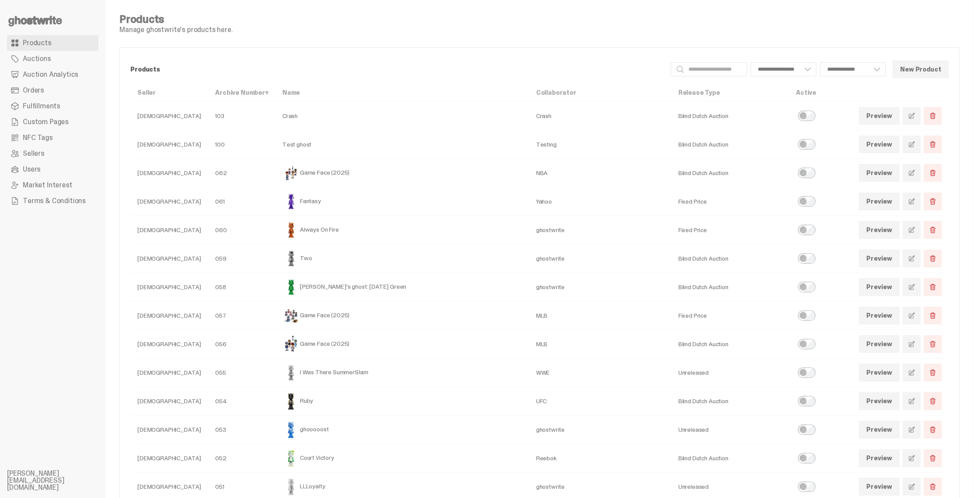 This screenshot has width=980, height=498. What do you see at coordinates (291, 287) in the screenshot?
I see `img: Schrödinger's ghost: Sunday Green` at bounding box center [291, 287].